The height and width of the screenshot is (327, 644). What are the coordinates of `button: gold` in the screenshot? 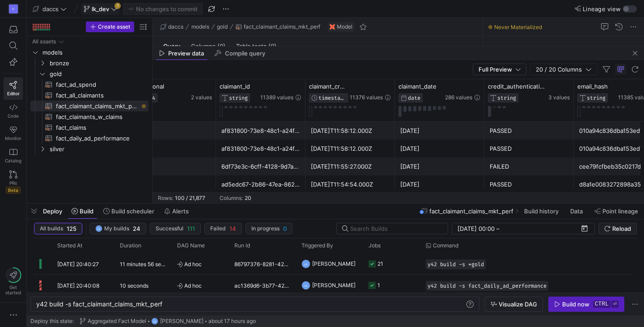 It's located at (222, 27).